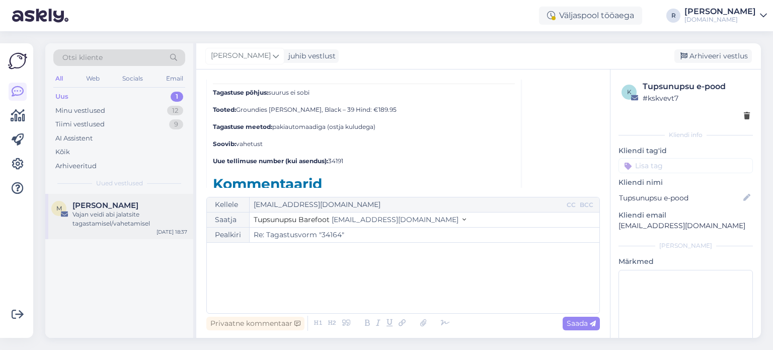 The image size is (773, 350). I want to click on input: Write subject here..., so click(424, 234).